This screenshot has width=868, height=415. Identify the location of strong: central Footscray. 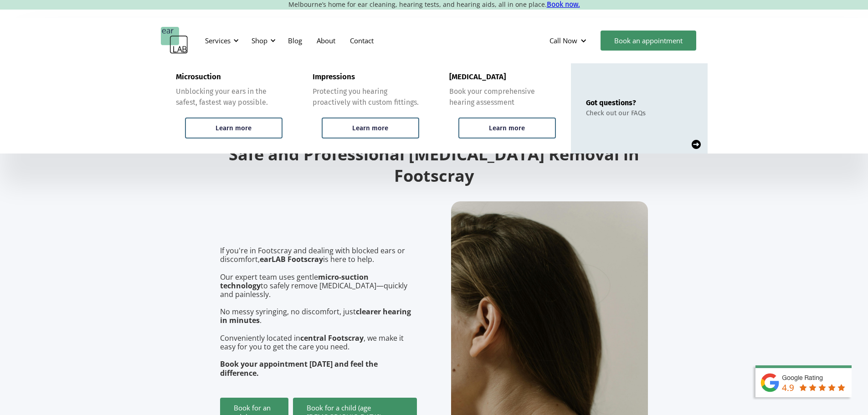
(332, 338).